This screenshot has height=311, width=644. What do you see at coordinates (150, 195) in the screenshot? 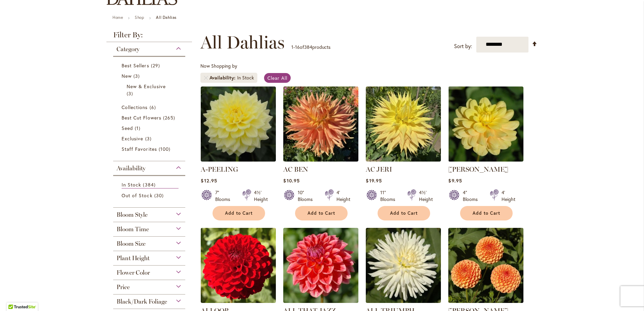
I see `a: Out of Stock 30` at bounding box center [150, 195].